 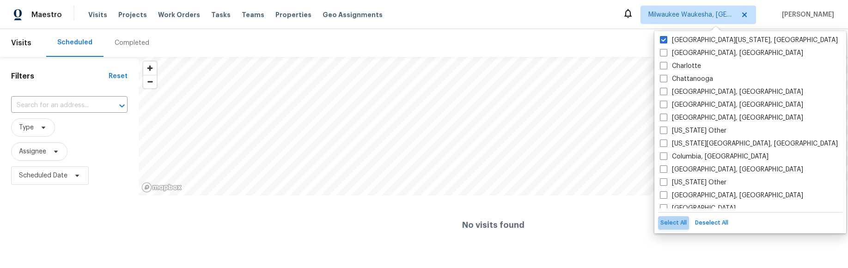 I want to click on label: Charlotte, so click(x=680, y=66).